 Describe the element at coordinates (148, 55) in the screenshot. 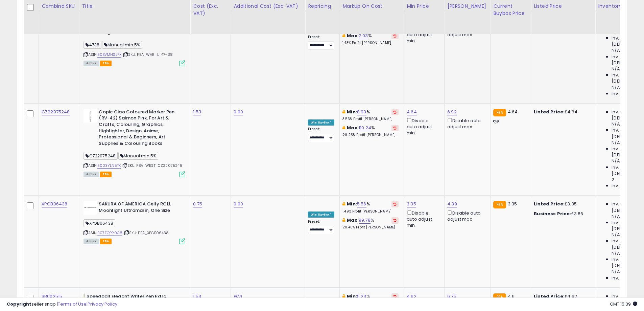

I see `span: | SKU: FBA_WAR_L_47-38` at that location.